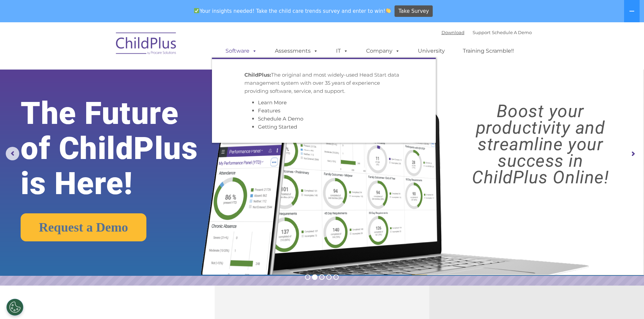  I want to click on p: The original and most widely-used Head Start data management system with over 35 years of experie..., so click(324, 83).